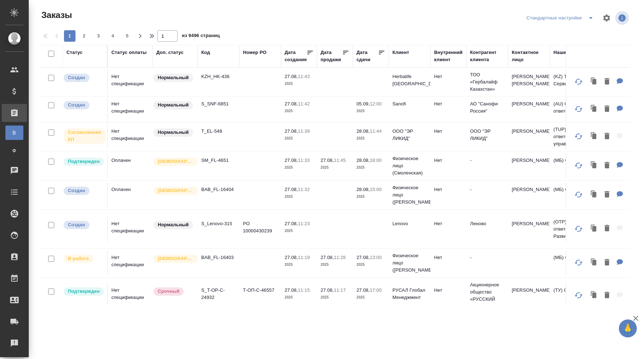  What do you see at coordinates (201, 36) in the screenshot?
I see `span: из 9496 страниц` at bounding box center [201, 36].